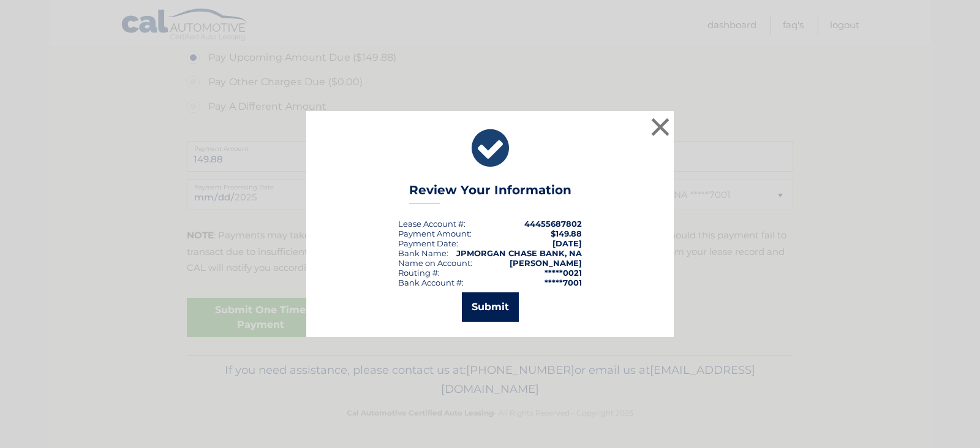  What do you see at coordinates (427, 243) in the screenshot?
I see `span: Payment Date` at bounding box center [427, 243].